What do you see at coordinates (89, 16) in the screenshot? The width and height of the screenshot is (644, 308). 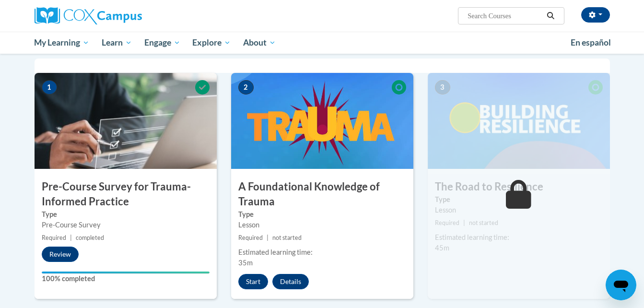 I see `img: Cox Campus` at bounding box center [89, 16].